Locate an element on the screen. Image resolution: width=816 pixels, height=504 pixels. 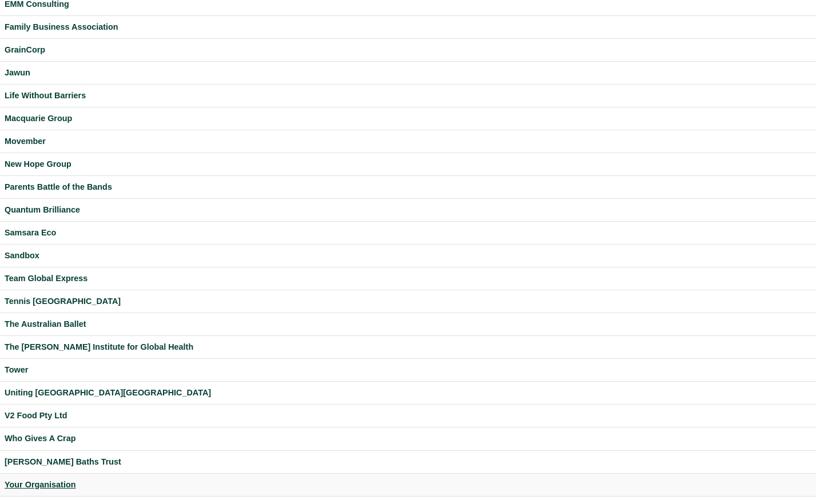
a: Family Business Association is located at coordinates (408, 27).